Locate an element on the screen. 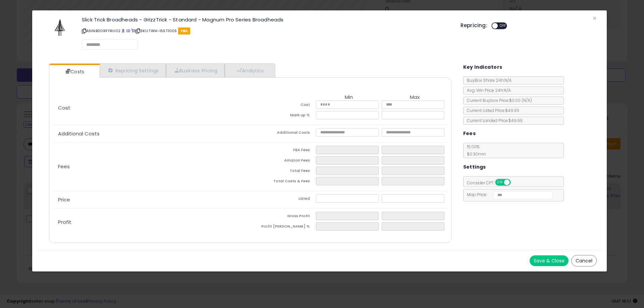 Image resolution: width=644 pixels, height=308 pixels. h5: Repricing: is located at coordinates (474, 25).